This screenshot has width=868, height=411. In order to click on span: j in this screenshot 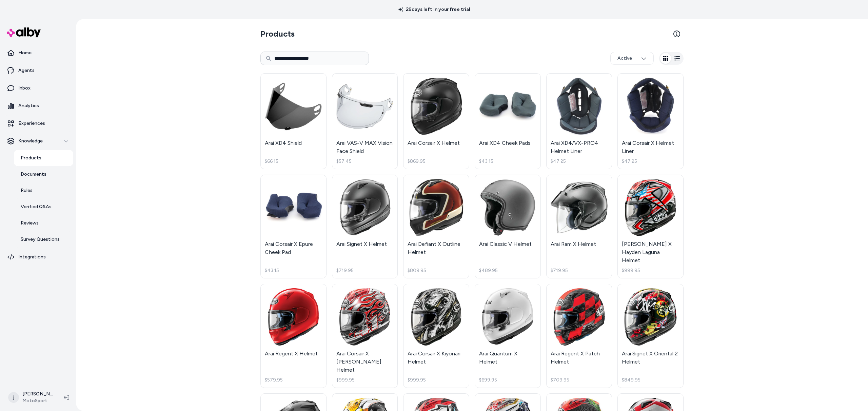, I will do `click(14, 397)`.